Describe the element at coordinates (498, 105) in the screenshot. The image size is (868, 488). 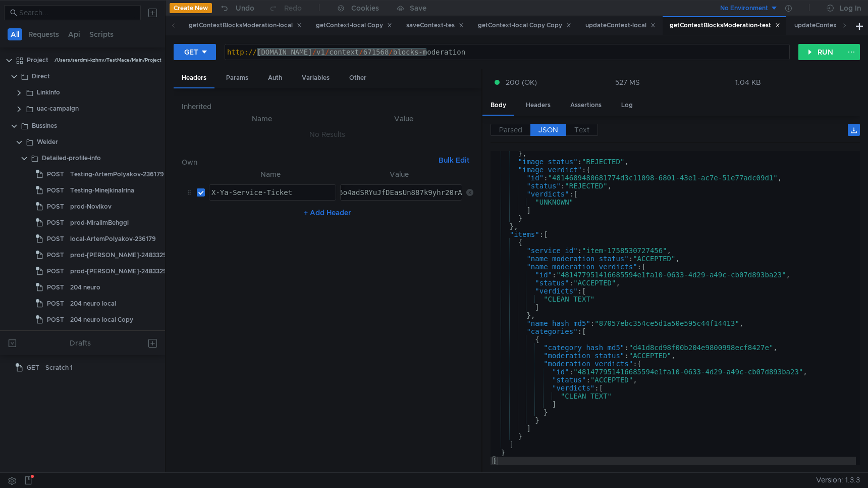
I see `div: Body` at that location.